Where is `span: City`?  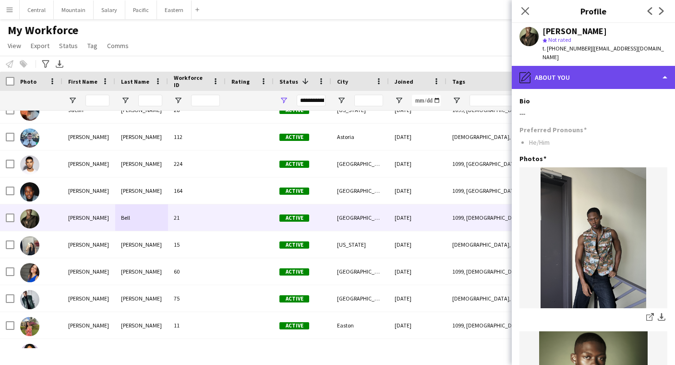
span: City is located at coordinates (342, 81).